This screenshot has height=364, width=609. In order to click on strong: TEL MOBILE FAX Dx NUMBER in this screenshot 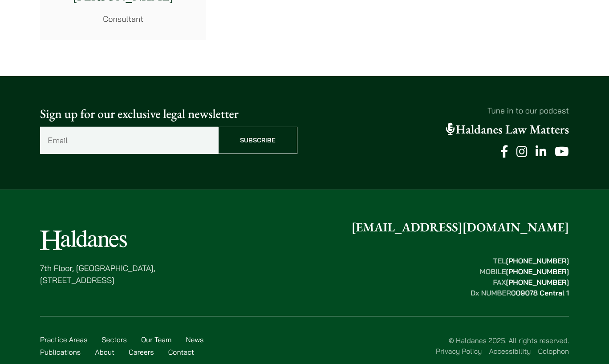, I will do `click(519, 276)`.